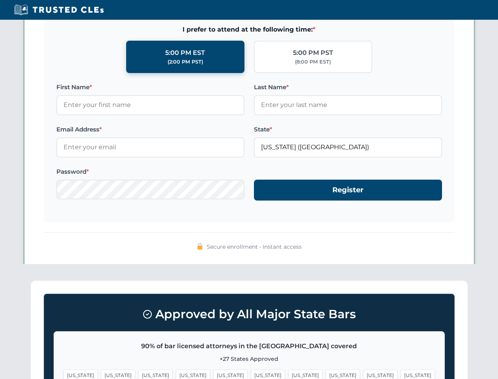 This screenshot has height=379, width=498. I want to click on div: 5:00 PM EST, so click(185, 53).